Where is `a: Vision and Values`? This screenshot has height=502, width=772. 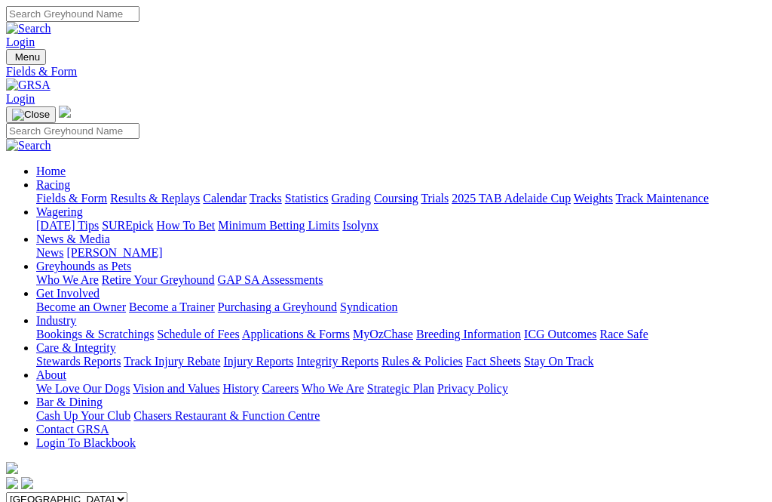 a: Vision and Values is located at coordinates (176, 388).